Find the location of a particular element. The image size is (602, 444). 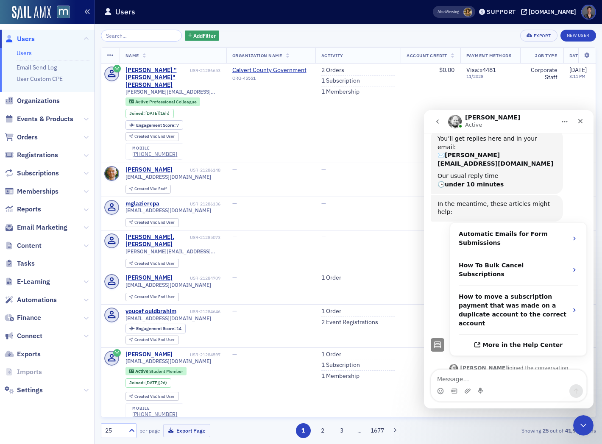

a: youcef ouldbrahim is located at coordinates (151, 311).